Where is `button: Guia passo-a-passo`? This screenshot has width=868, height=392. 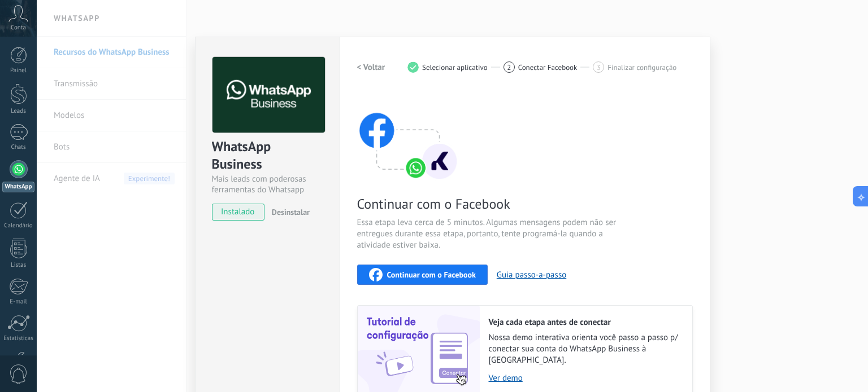 button: Guia passo-a-passo is located at coordinates (531, 275).